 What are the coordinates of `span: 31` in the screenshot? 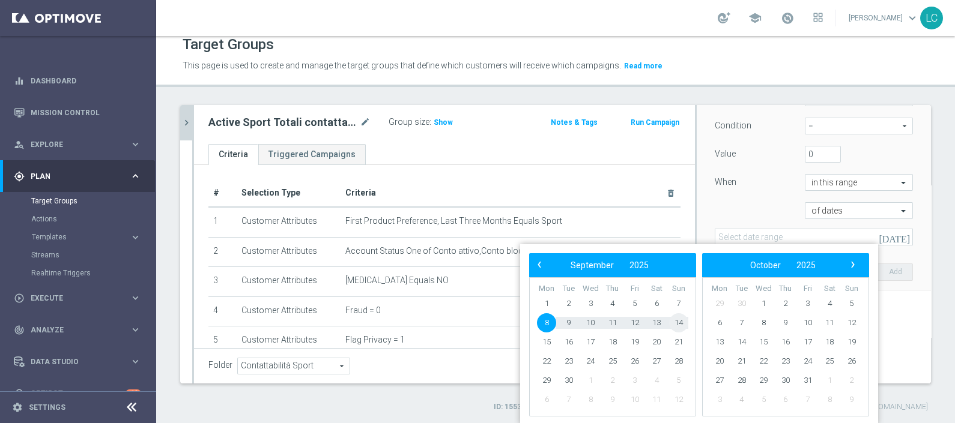 It's located at (808, 381).